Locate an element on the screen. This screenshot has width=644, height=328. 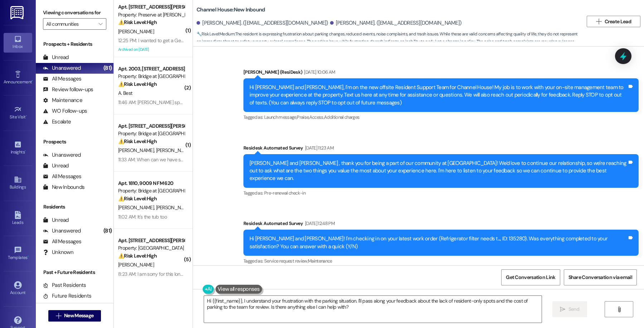
span: Maintenance is located at coordinates (320, 261).